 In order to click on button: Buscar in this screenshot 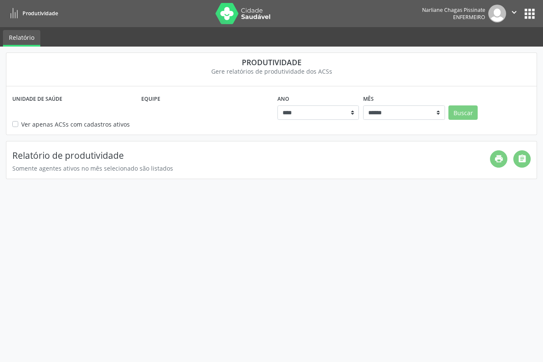, I will do `click(463, 113)`.